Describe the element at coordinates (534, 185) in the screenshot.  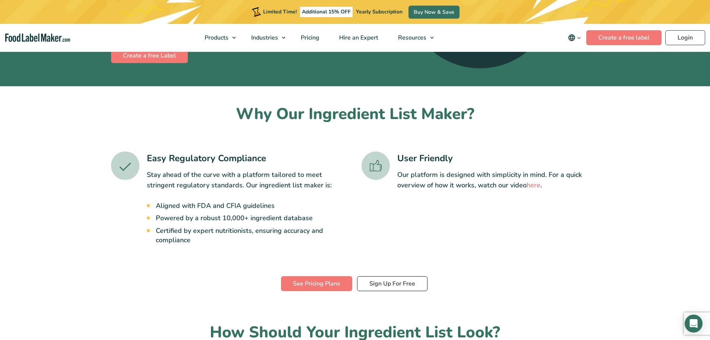
I see `a: here` at that location.